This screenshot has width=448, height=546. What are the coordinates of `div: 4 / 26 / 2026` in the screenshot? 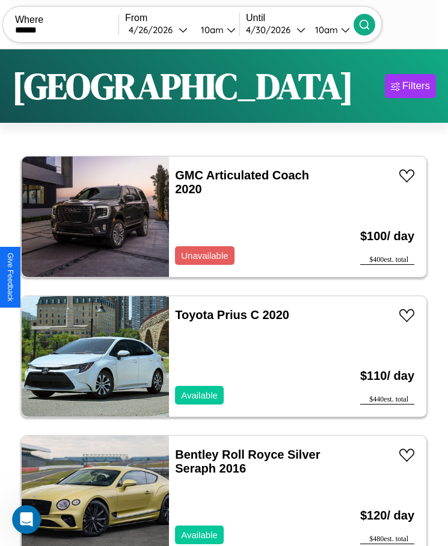 It's located at (153, 29).